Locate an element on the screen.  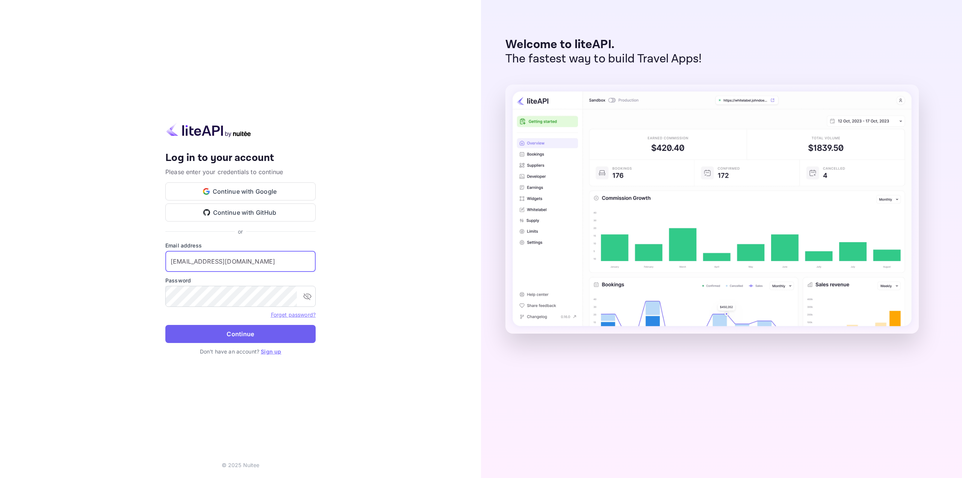
a: Sign up is located at coordinates (271, 351).